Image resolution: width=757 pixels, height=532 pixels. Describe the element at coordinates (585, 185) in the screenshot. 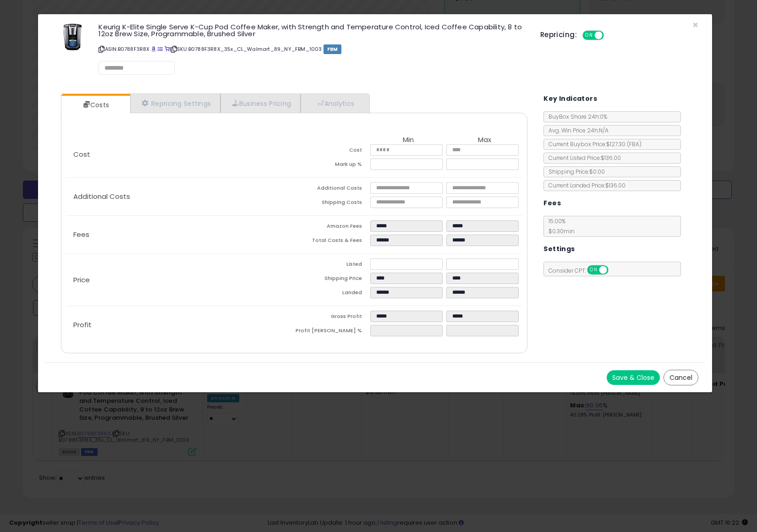

I see `span: Current Landed Price: $136.00` at that location.